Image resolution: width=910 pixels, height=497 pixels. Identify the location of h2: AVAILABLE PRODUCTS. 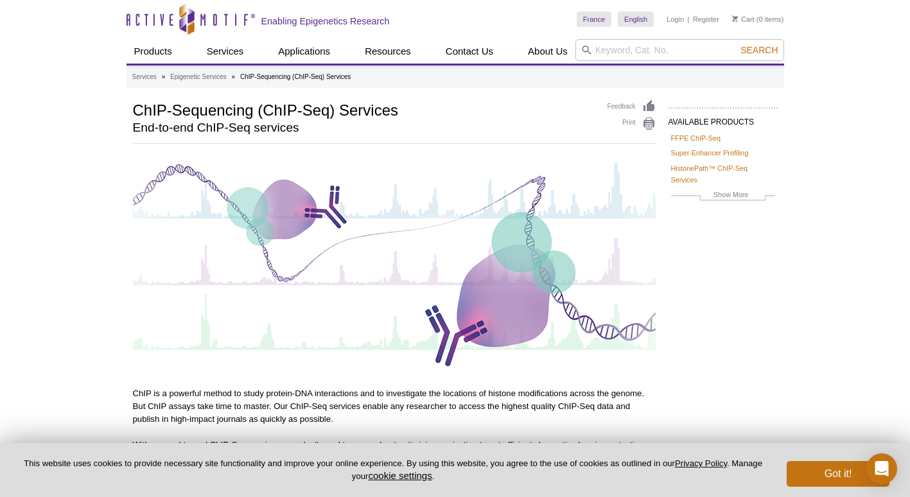
(723, 119).